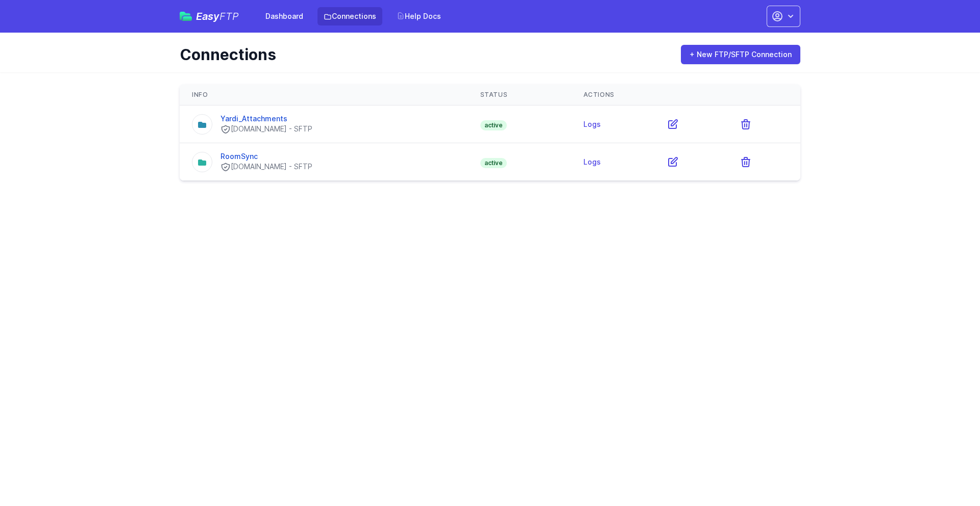 The image size is (980, 506). Describe the element at coordinates (284, 16) in the screenshot. I see `a: Dashboard` at that location.